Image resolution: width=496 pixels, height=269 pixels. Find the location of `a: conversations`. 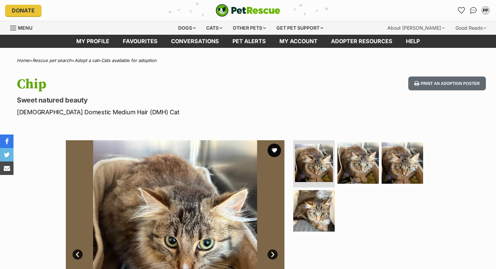

a: conversations is located at coordinates (195, 41).